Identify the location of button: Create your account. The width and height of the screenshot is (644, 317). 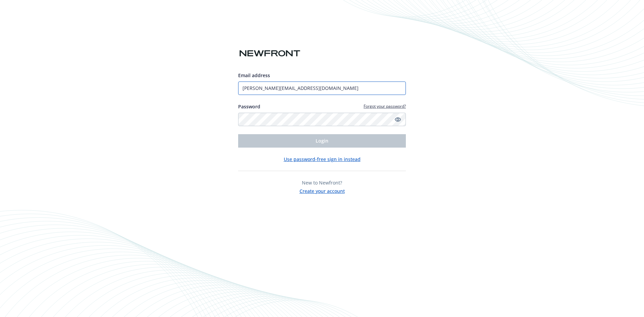
(322, 190).